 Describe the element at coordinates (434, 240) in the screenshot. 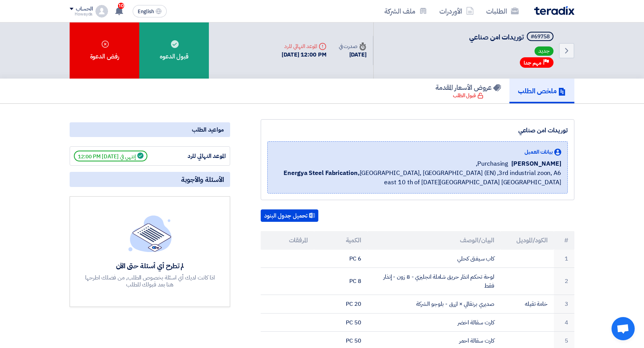

I see `th: البيان/الوصف` at that location.